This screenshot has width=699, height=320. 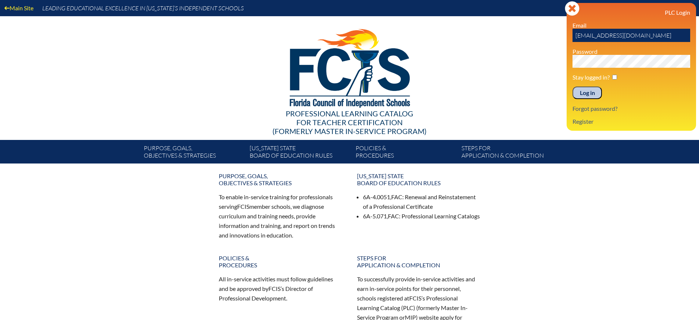 What do you see at coordinates (591, 77) in the screenshot?
I see `label: Stay logged in?` at bounding box center [591, 77].